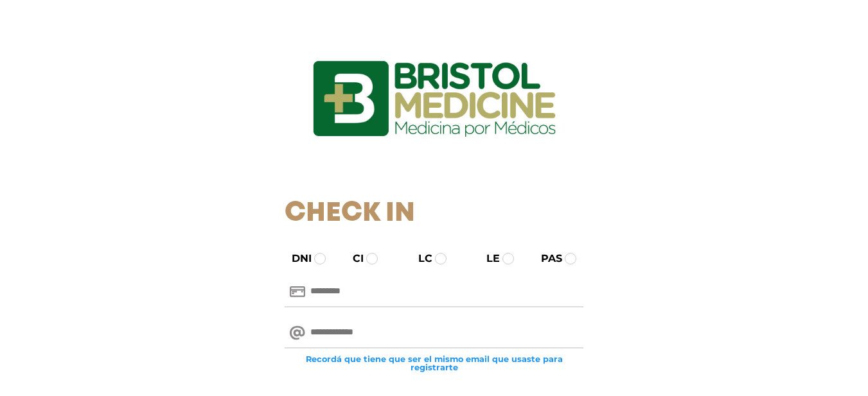  What do you see at coordinates (487, 259) in the screenshot?
I see `label: LE` at bounding box center [487, 259].